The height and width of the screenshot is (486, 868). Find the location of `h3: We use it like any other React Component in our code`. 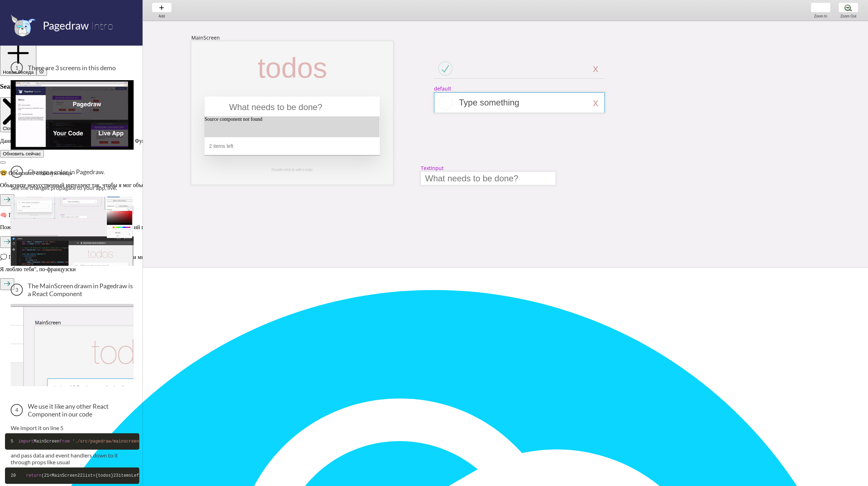

h3: We use it like any other React Component in our code is located at coordinates (72, 410).